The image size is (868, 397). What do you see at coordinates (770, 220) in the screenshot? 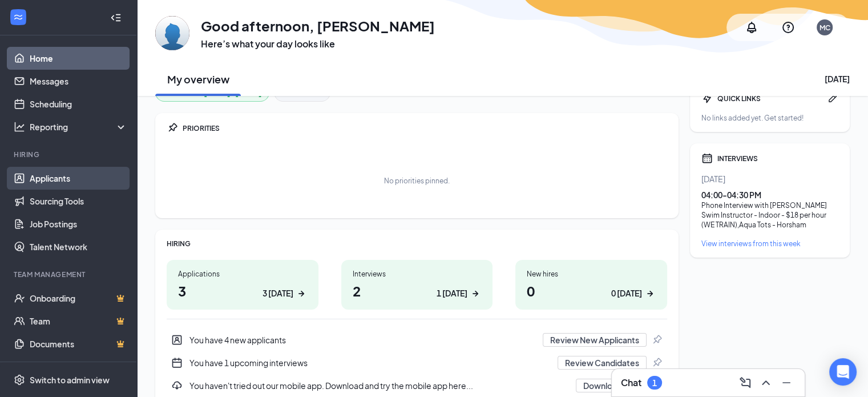
I see `div: Swim Instructor - Indoor - $18 per hour (WE TRAIN) , Aqua Tots - Horsham` at bounding box center [770, 220].